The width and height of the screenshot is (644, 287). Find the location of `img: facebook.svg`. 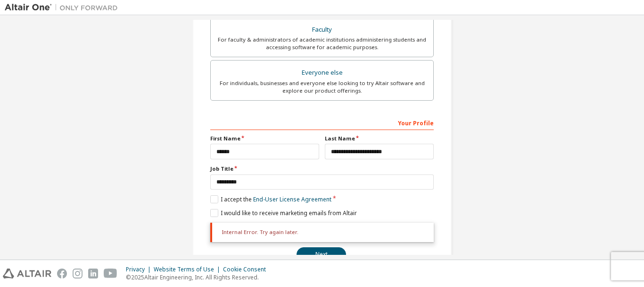

img: facebook.svg is located at coordinates (62, 273).